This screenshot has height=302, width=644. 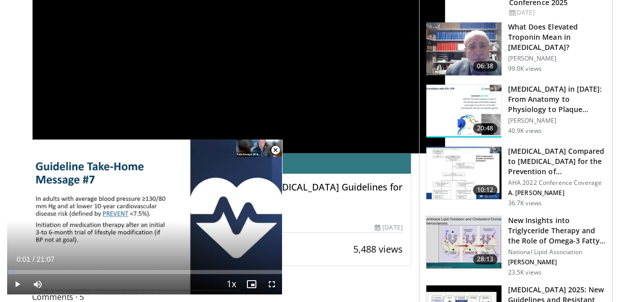 I want to click on p: AHA 2022 Conference Coverage, so click(x=557, y=183).